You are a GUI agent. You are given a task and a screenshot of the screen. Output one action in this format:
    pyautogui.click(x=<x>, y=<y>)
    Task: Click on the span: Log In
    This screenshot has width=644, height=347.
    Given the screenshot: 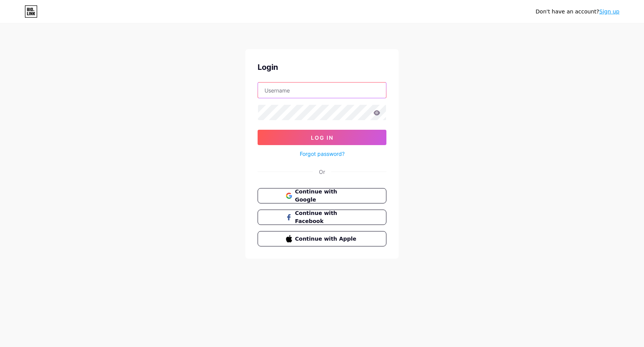 What is the action you would take?
    pyautogui.click(x=322, y=138)
    